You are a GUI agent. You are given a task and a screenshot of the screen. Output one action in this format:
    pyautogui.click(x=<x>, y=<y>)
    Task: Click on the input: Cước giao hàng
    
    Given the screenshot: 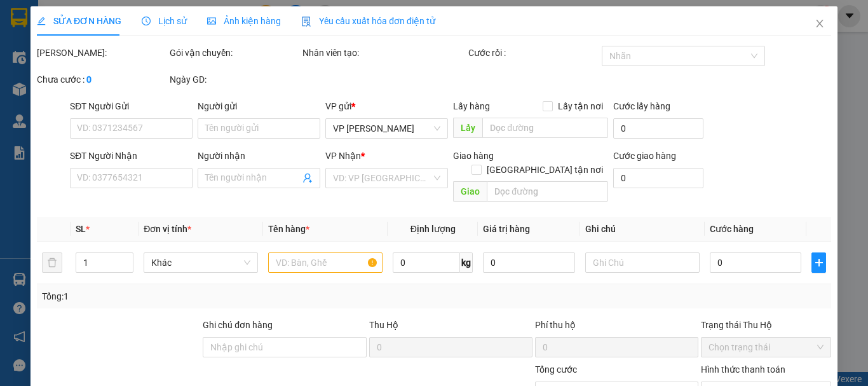 What is the action you would take?
    pyautogui.click(x=657, y=178)
    